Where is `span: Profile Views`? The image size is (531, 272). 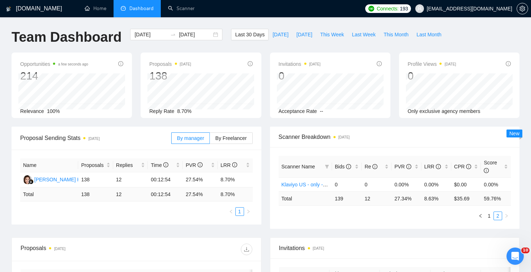 span: Profile Views is located at coordinates (432, 64).